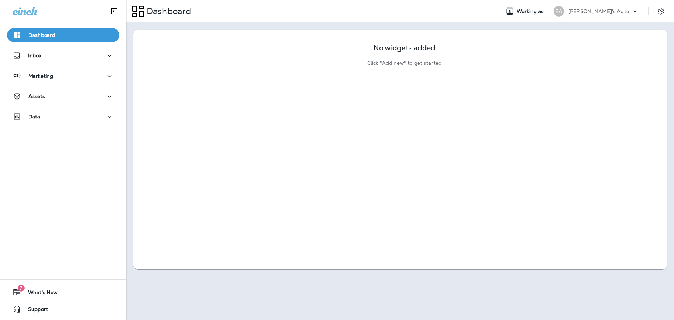  Describe the element at coordinates (37, 96) in the screenshot. I see `p: Assets` at that location.